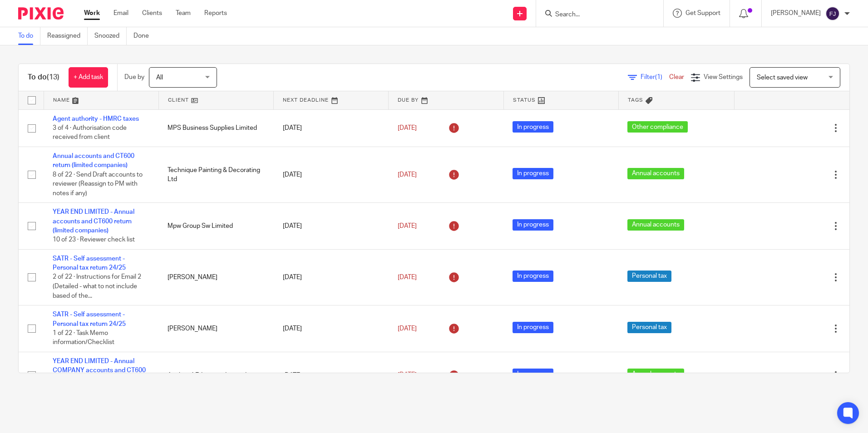  I want to click on td: Technique Painting & Decorating Ltd, so click(215, 174).